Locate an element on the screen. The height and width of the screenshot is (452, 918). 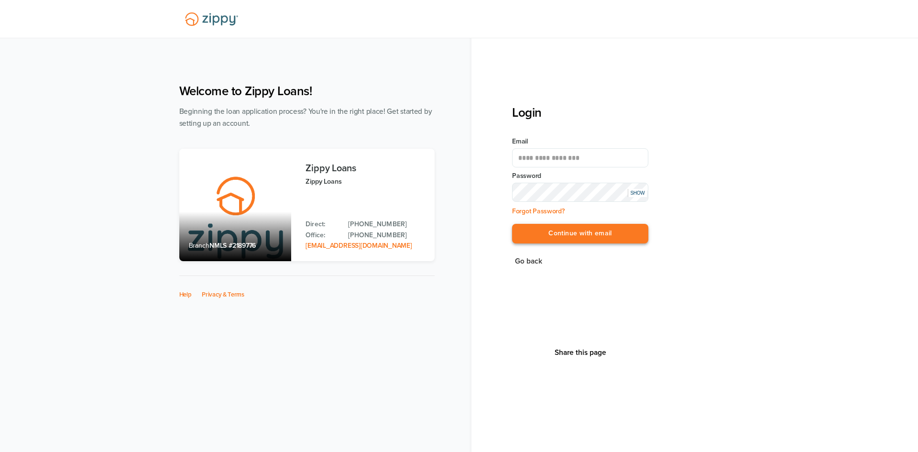
button: Continue with email is located at coordinates (580, 233).